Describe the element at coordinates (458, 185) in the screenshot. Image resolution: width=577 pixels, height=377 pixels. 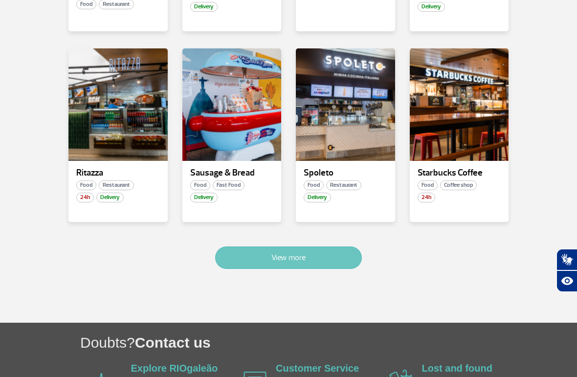
I see `font: Coffee shop` at that location.